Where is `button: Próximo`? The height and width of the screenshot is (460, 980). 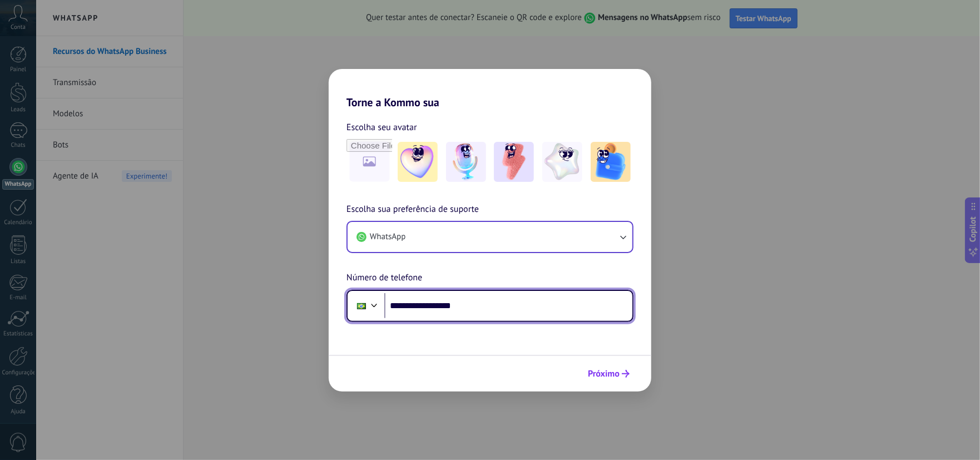
button: Próximo is located at coordinates (608, 374).